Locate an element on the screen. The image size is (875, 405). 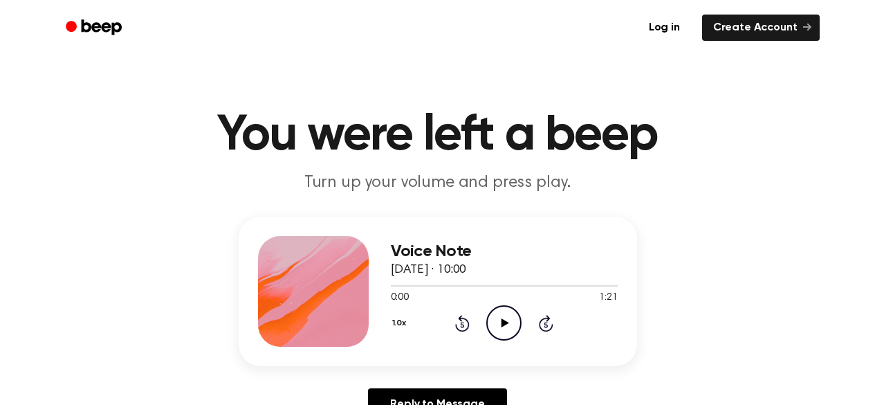
a: Log in is located at coordinates (664, 28).